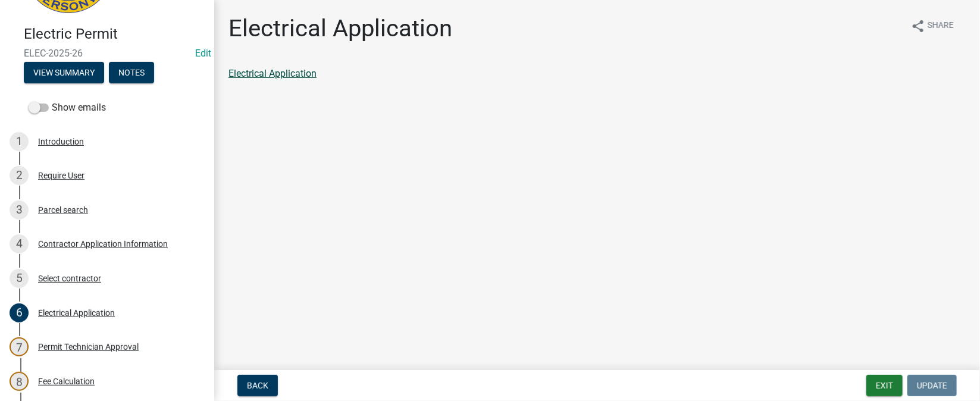 The image size is (980, 401). I want to click on div: Require User, so click(61, 176).